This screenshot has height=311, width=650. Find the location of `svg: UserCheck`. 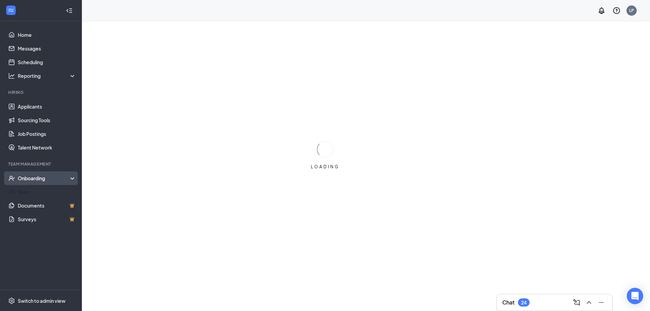

svg: UserCheck is located at coordinates (12, 178).